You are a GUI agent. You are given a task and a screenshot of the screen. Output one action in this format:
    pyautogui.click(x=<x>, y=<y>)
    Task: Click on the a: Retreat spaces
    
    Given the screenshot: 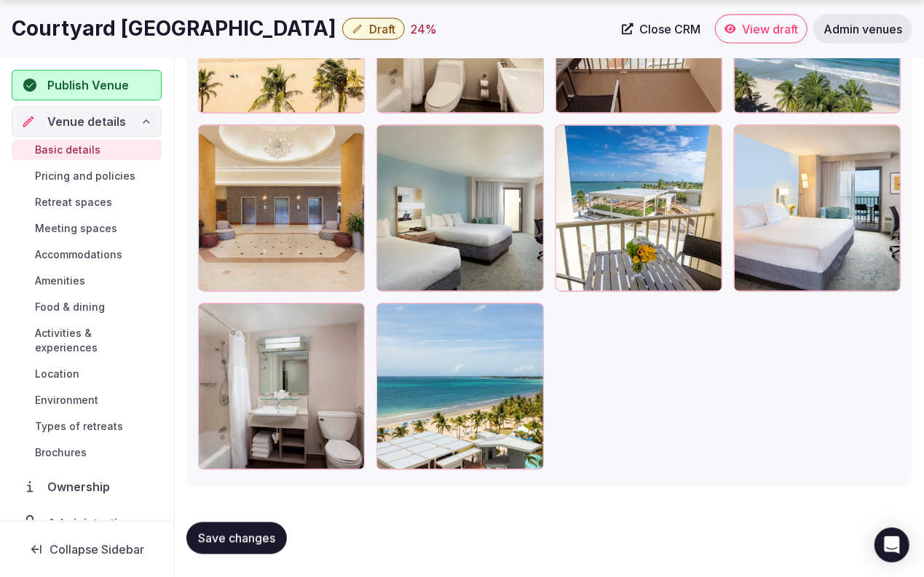 What is the action you would take?
    pyautogui.click(x=87, y=202)
    